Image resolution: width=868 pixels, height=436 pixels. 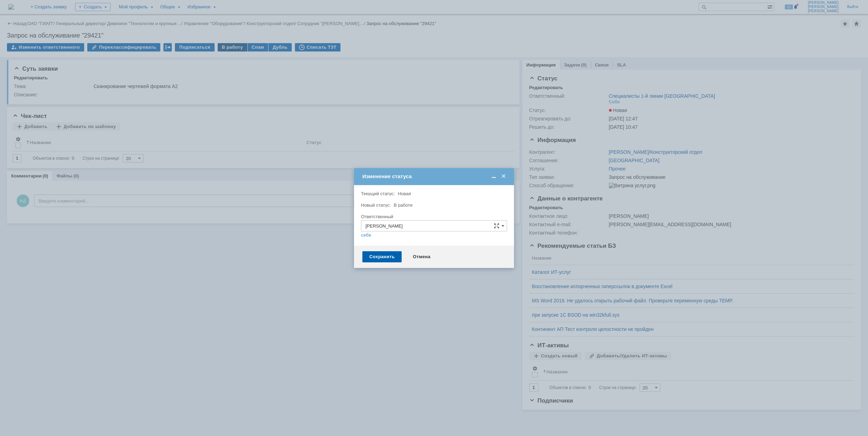 I want to click on div: Изменение статуса, so click(x=435, y=176).